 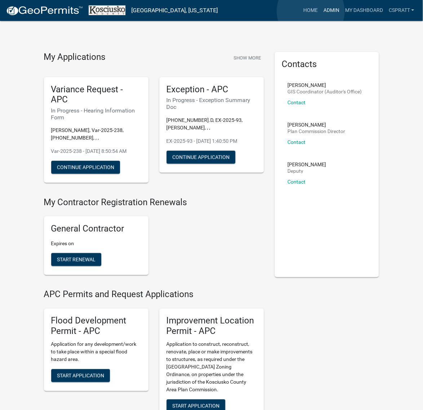 I want to click on h4: APC Permits and Request Applications, so click(x=154, y=295).